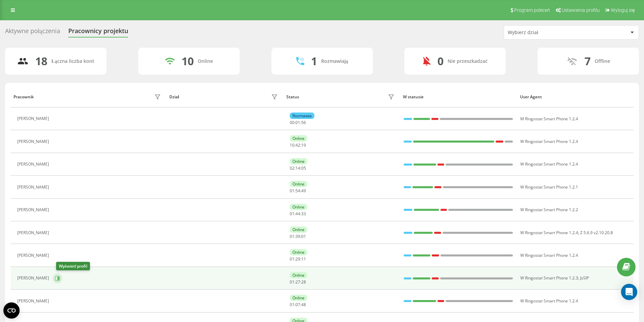  I want to click on div: User Agent, so click(575, 97).